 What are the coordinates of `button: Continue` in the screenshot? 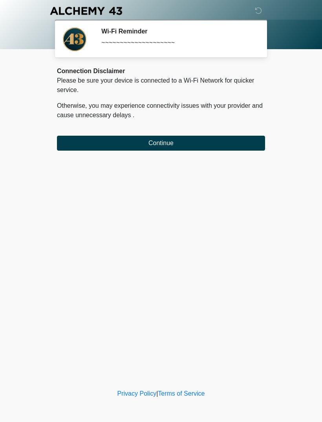 It's located at (161, 143).